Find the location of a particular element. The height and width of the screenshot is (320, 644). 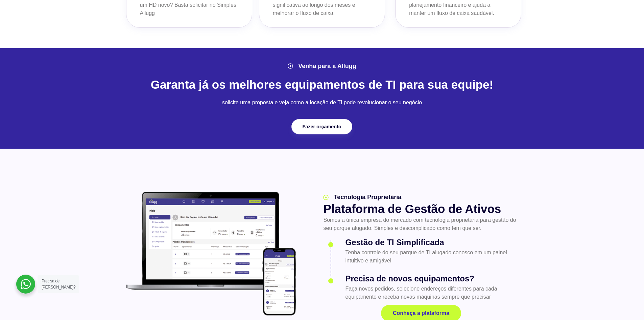

span: Tecnologia Proprietária is located at coordinates (366, 197).